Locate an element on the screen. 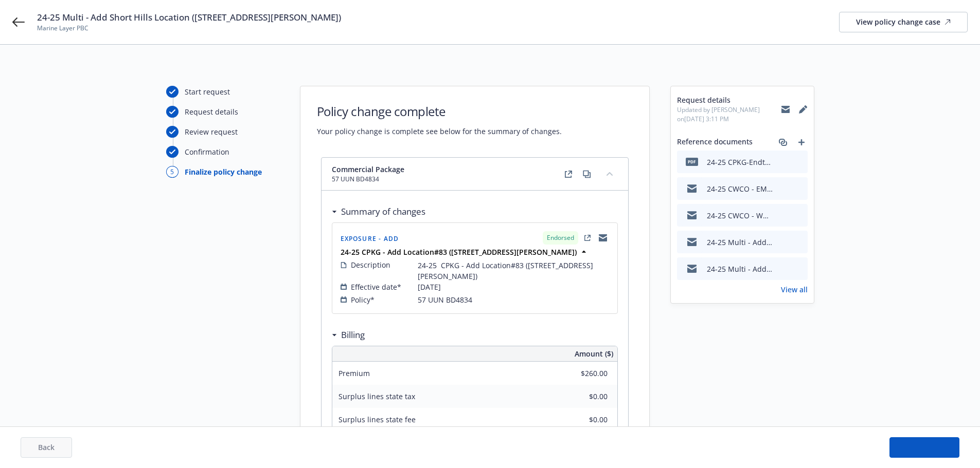  span: Amount ($) is located at coordinates (593, 353).